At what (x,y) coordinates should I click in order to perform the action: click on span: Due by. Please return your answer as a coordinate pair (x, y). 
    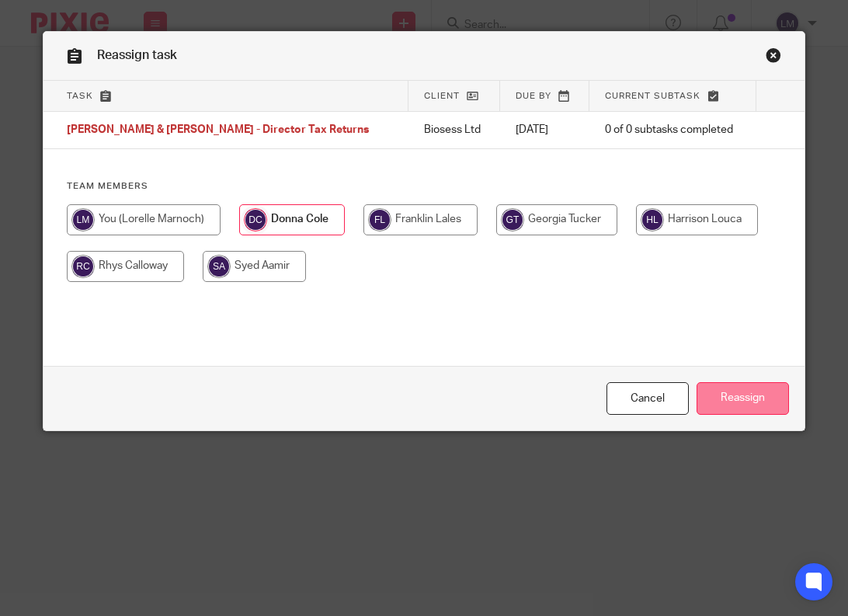
    Looking at the image, I should click on (534, 96).